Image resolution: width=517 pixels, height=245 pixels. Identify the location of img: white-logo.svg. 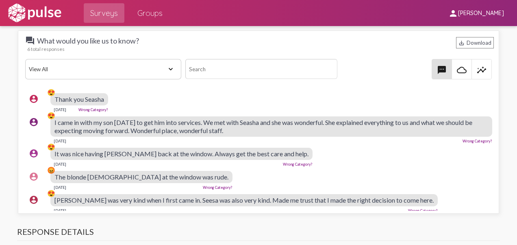
(35, 13).